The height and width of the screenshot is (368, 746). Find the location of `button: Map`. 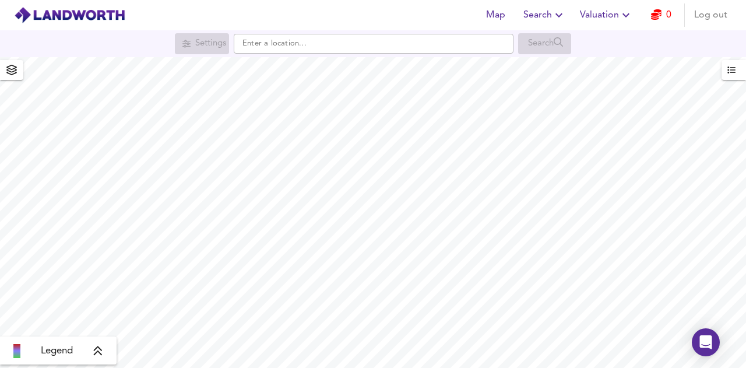

button: Map is located at coordinates (495, 15).